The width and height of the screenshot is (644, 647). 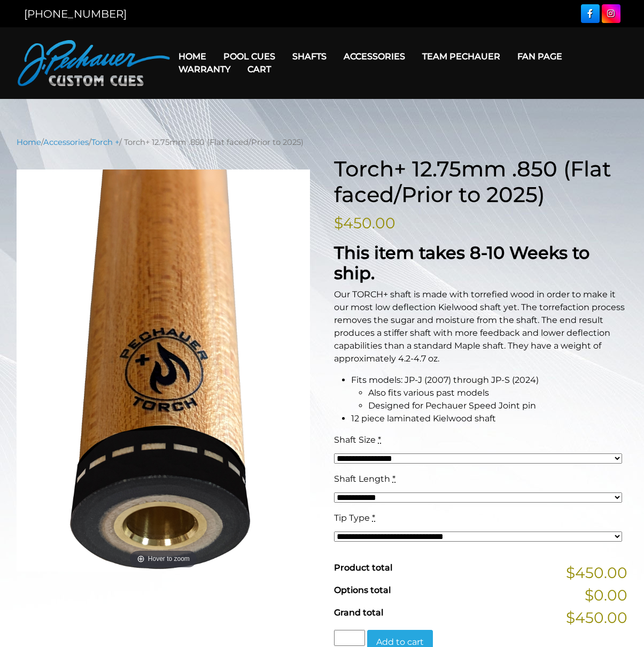 I want to click on a: Cart, so click(x=259, y=69).